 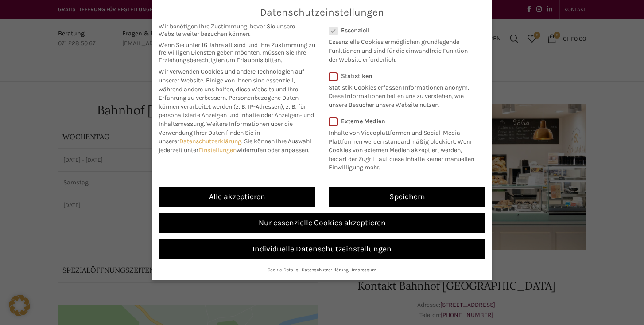 I want to click on span: Wir benötigen Ihre Zustimmung, bevor Sie unsere Website weiter besuchen können., so click(x=237, y=30).